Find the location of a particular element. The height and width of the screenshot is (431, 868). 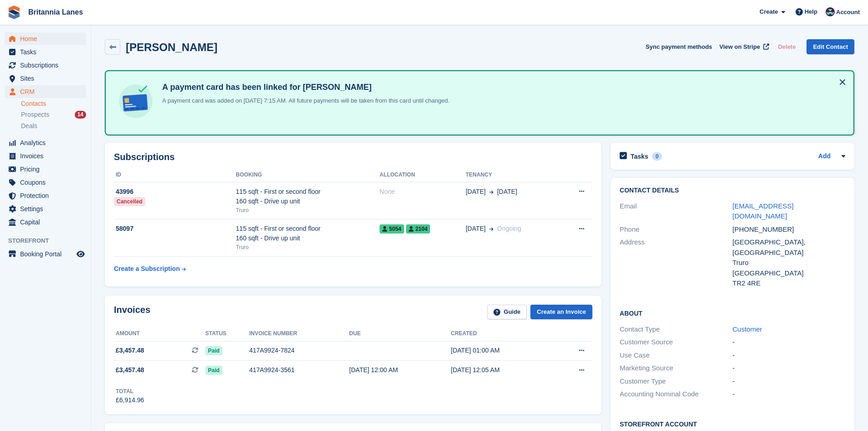

span: Subscriptions is located at coordinates (48, 65).